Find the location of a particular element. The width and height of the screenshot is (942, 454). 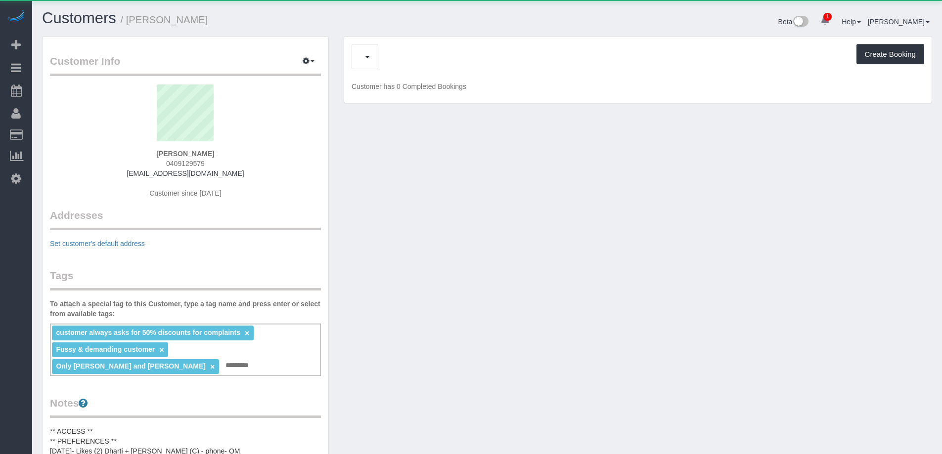

img: New interface is located at coordinates (800, 22).